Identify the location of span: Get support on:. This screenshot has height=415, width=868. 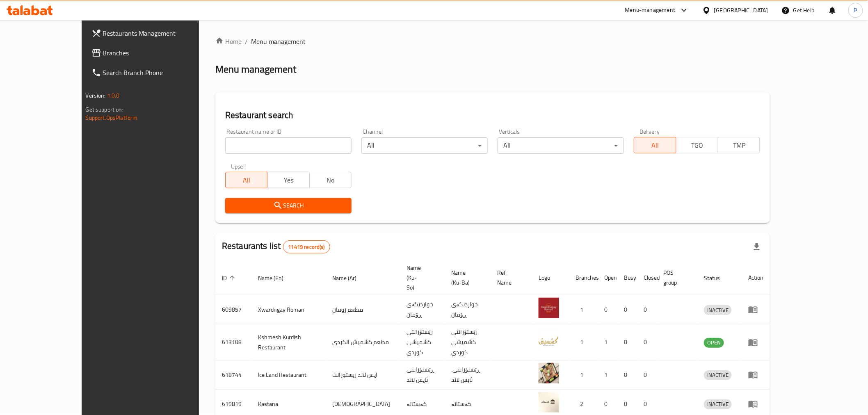
(104, 110).